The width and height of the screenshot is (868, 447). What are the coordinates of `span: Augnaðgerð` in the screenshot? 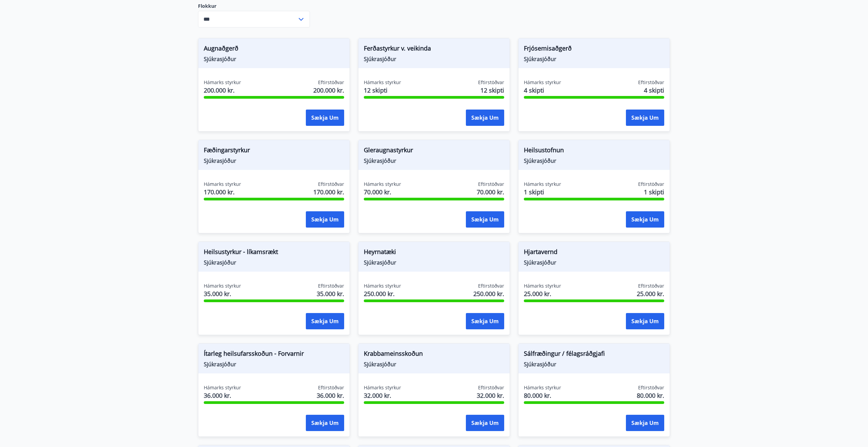 It's located at (274, 49).